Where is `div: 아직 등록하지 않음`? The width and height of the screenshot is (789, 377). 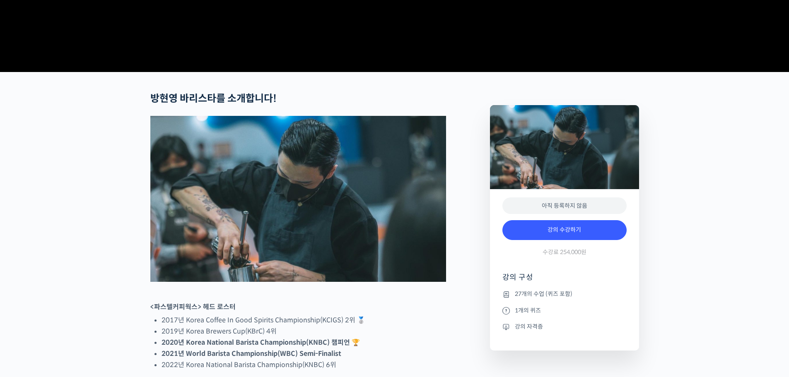 div: 아직 등록하지 않음 is located at coordinates (564, 206).